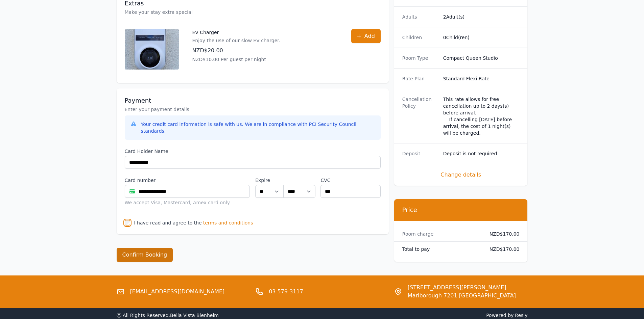  Describe the element at coordinates (258, 128) in the screenshot. I see `div: Your credit card information is safe with us. We are in compliance with PCI Security Council stan...` at that location.